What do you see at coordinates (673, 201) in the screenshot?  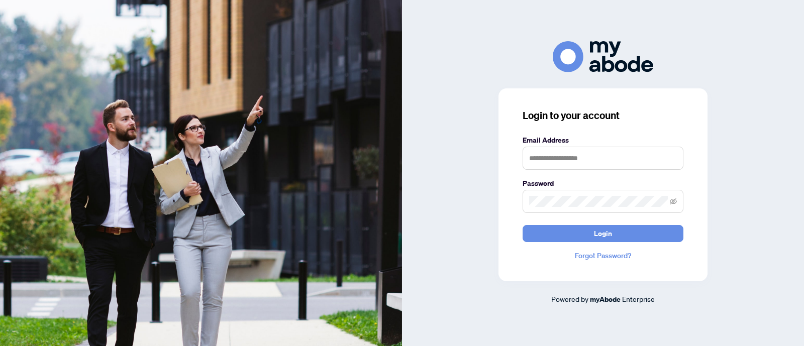 I see `span: eye-invisible` at bounding box center [673, 201].